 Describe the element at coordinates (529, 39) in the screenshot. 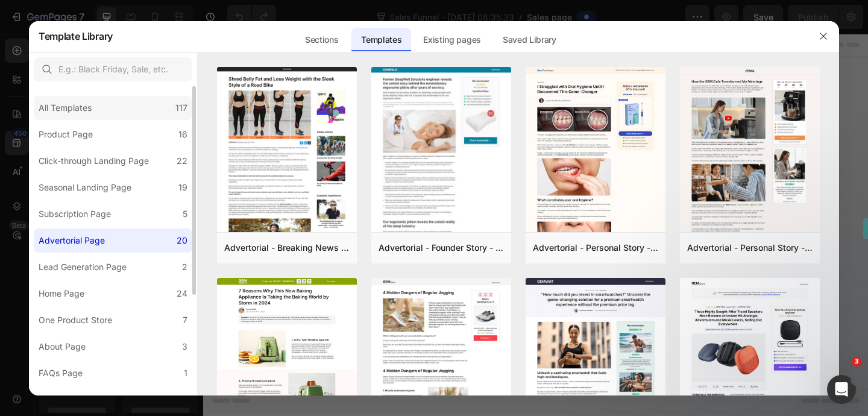

I see `div: Saved Library` at that location.